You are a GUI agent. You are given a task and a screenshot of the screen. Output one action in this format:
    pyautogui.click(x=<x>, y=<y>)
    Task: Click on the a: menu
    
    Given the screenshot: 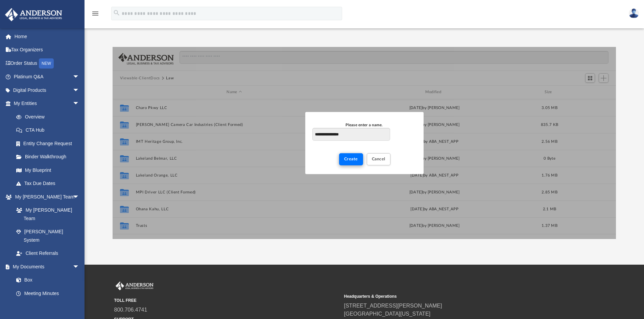 What is the action you would take?
    pyautogui.click(x=95, y=15)
    